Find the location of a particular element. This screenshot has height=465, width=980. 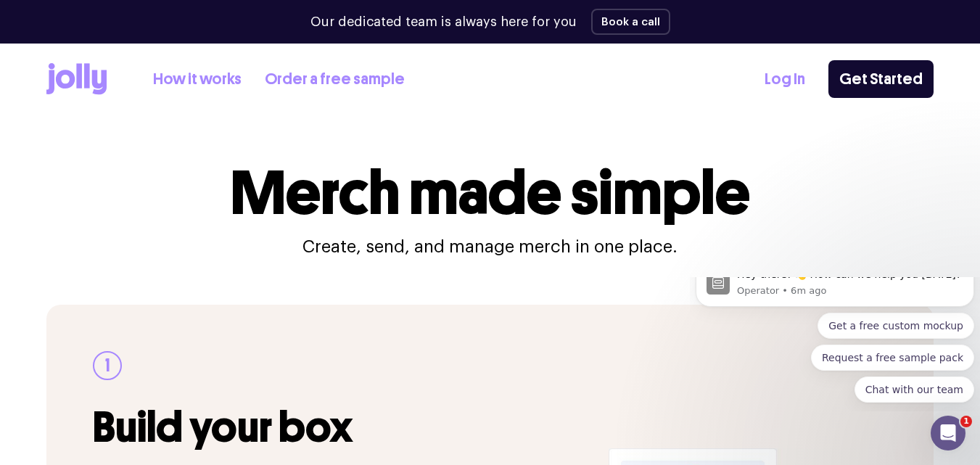

span: 1 is located at coordinates (967, 422).